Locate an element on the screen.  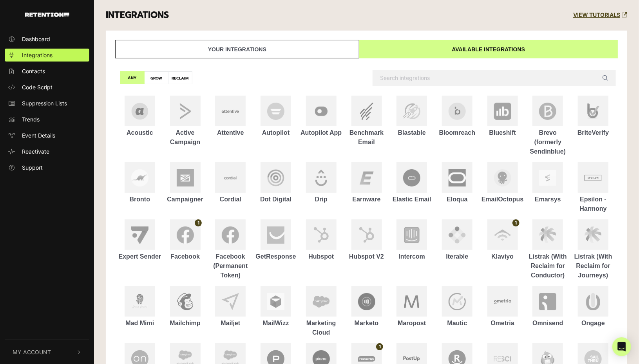
a: Reactivate is located at coordinates (47, 151).